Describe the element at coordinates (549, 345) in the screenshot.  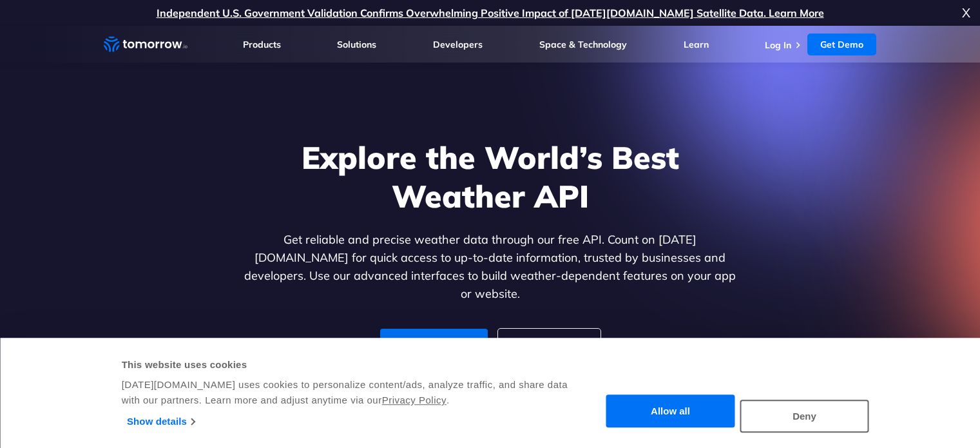
I see `a: For Enterprise` at that location.